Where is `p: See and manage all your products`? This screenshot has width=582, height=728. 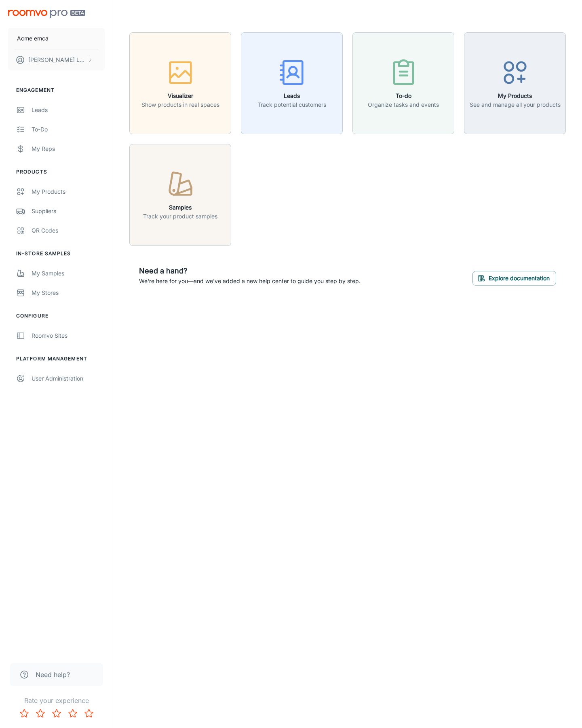
p: See and manage all your products is located at coordinates (515, 105).